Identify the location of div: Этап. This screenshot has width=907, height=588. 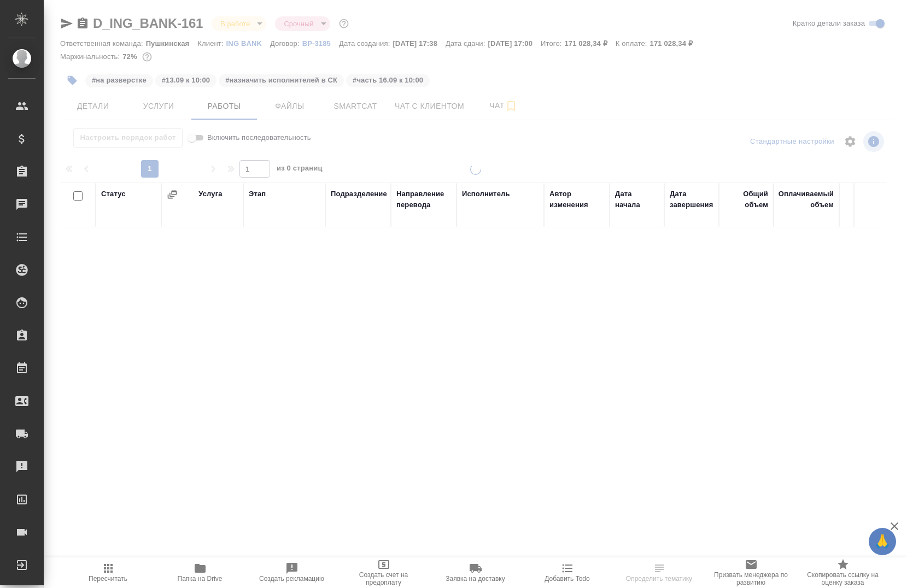
(257, 194).